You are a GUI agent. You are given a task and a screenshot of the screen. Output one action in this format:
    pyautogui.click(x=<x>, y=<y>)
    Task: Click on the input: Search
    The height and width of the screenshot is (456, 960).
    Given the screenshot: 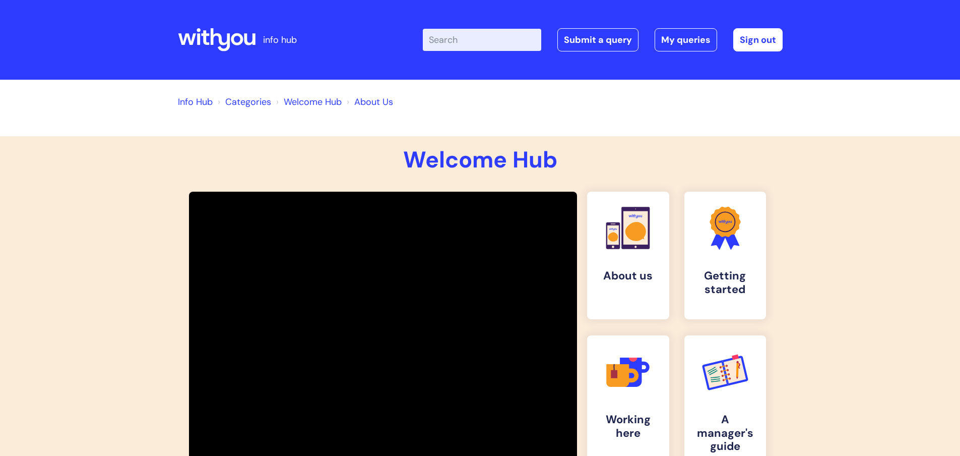 What is the action you would take?
    pyautogui.click(x=482, y=40)
    